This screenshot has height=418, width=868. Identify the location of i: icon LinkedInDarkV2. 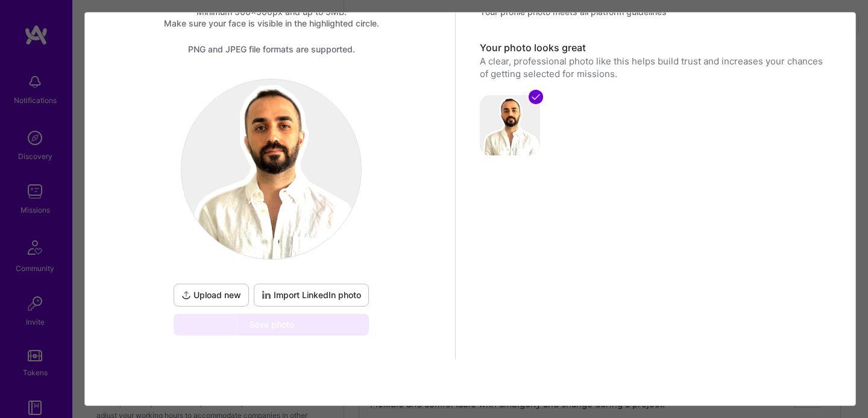
(266, 295).